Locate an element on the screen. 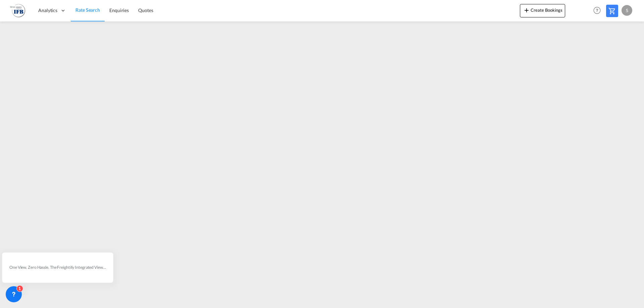  md-icon: icon-plus 400-fg is located at coordinates (527, 10).